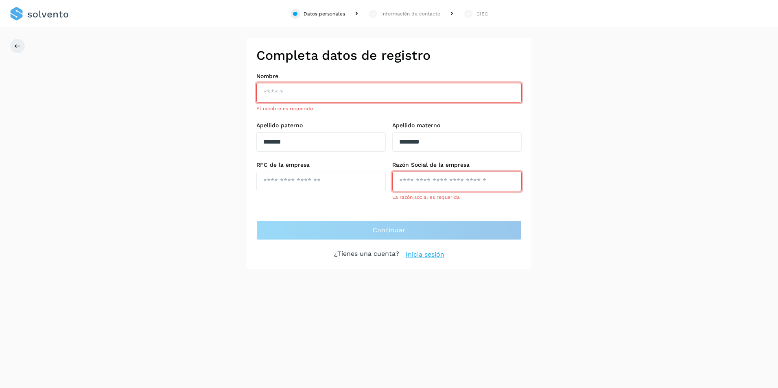 This screenshot has width=778, height=388. What do you see at coordinates (389, 76) in the screenshot?
I see `label: Nombre` at bounding box center [389, 76].